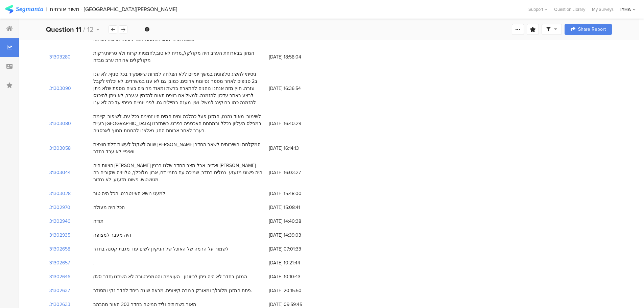  I want to click on div: למעט נושא האינטרנט. הכל היה טוב, so click(129, 193).